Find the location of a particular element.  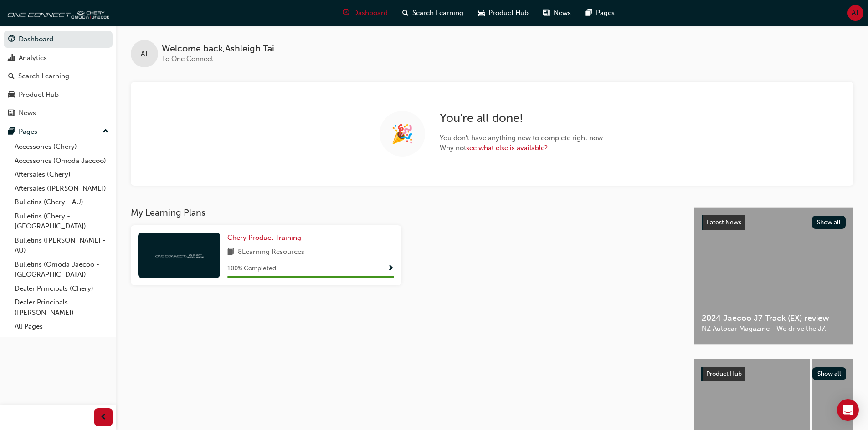

a: pages-iconPages is located at coordinates (600, 13).